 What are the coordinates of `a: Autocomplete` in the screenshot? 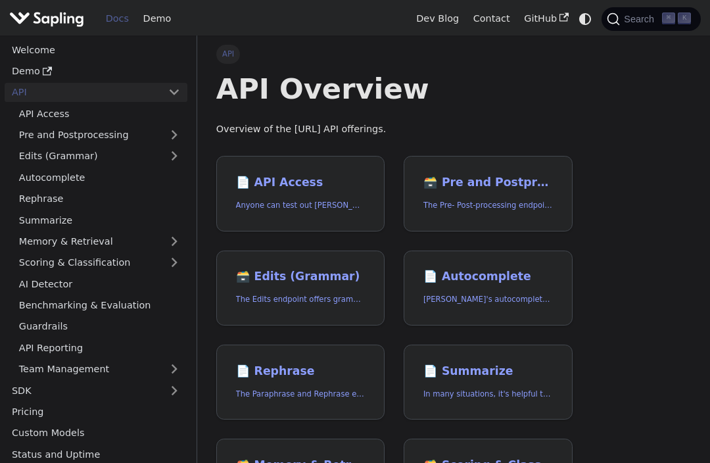 It's located at (99, 177).